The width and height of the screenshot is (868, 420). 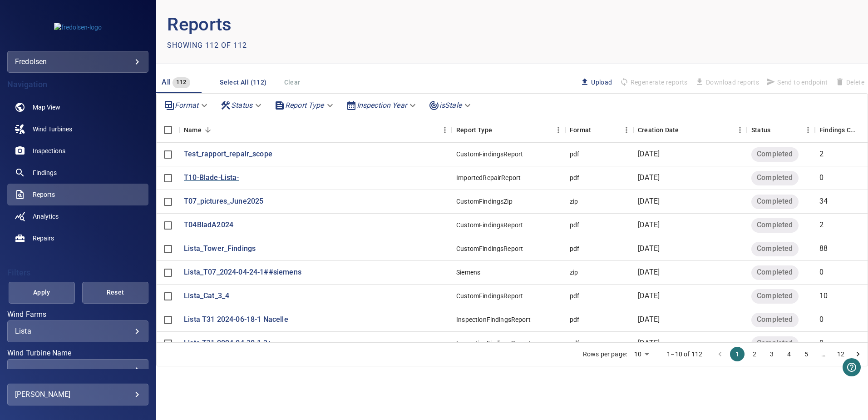 What do you see at coordinates (382, 105) in the screenshot?
I see `em: Inspection Year` at bounding box center [382, 105].